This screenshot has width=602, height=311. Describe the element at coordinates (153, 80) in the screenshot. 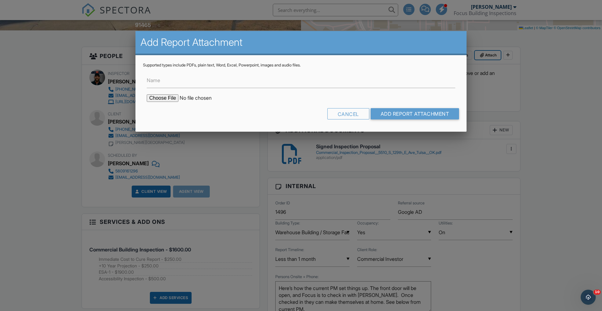

I see `label: Name` at that location.